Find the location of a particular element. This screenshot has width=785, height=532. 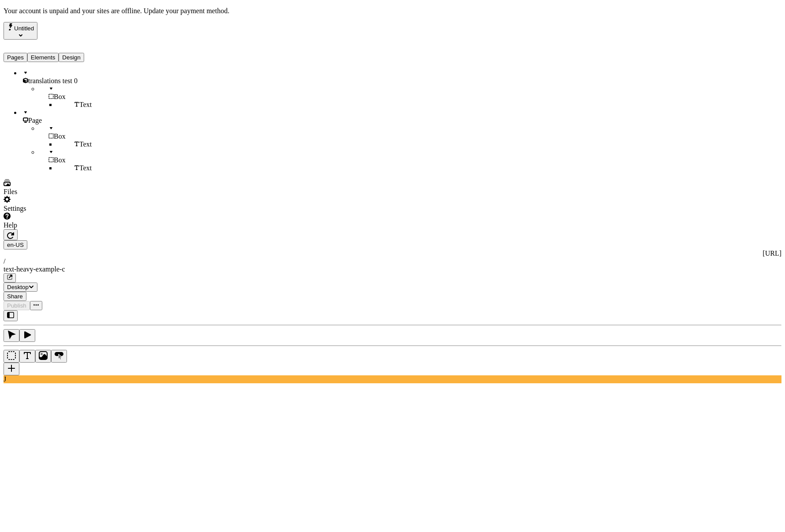

div: text-heavy-example-c is located at coordinates (392, 269).